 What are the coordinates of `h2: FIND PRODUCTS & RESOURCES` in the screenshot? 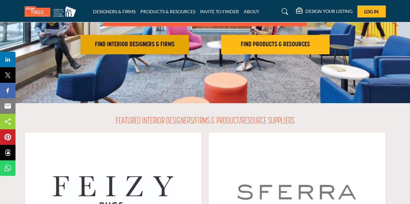 It's located at (275, 45).